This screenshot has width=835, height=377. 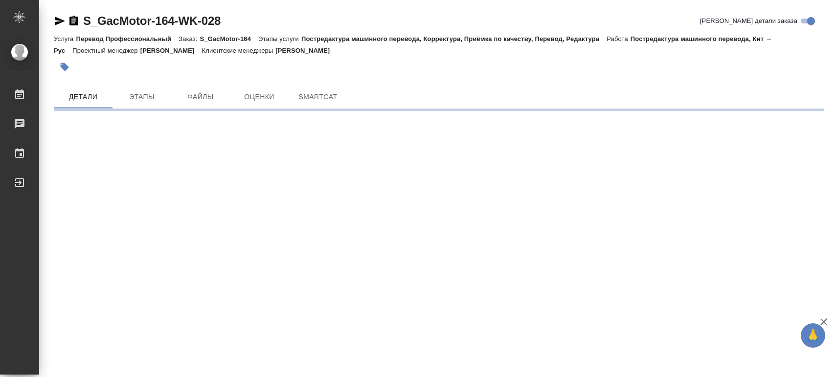 What do you see at coordinates (127, 39) in the screenshot?
I see `p: Перевод Профессиональный` at bounding box center [127, 39].